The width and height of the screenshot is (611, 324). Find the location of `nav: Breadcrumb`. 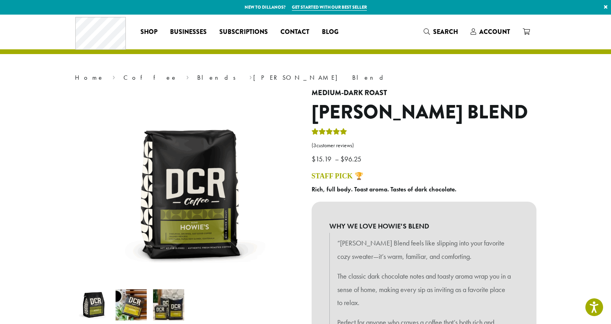

nav: Breadcrumb is located at coordinates (306, 78).